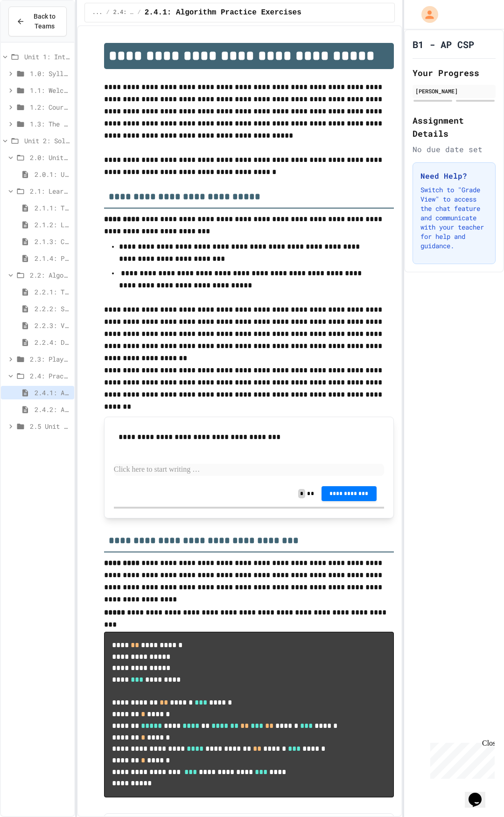 The image size is (504, 817). Describe the element at coordinates (52, 258) in the screenshot. I see `span: 2.1.4: Problem Solving Practice` at that location.